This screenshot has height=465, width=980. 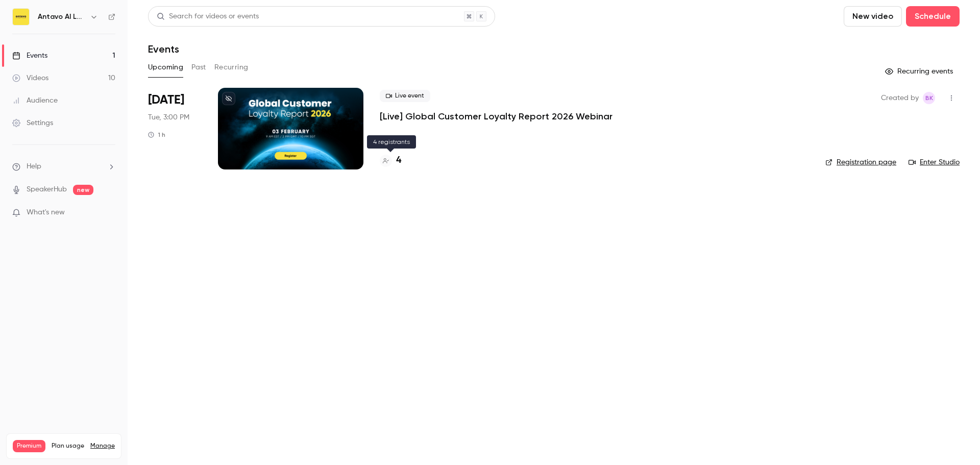 I want to click on span: Created by, so click(x=900, y=98).